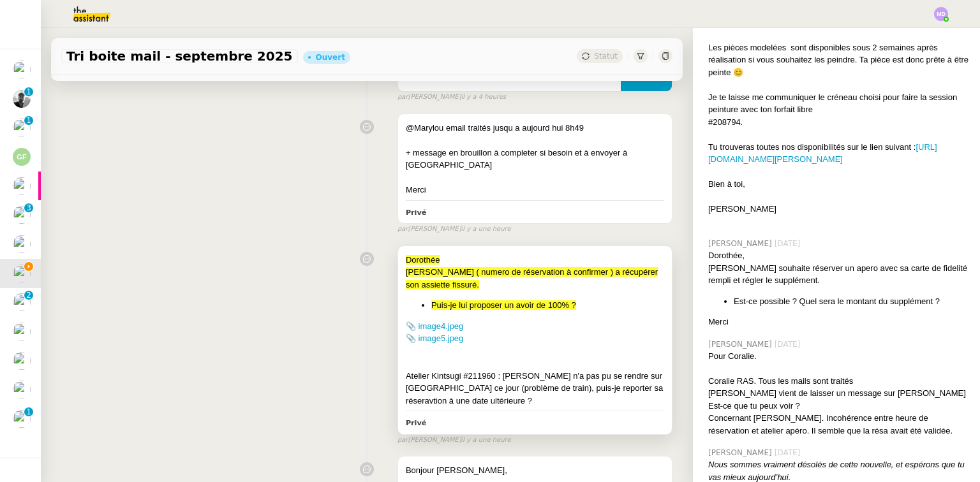 Image resolution: width=980 pixels, height=482 pixels. What do you see at coordinates (839, 122) in the screenshot?
I see `div: #208794.` at bounding box center [839, 122].